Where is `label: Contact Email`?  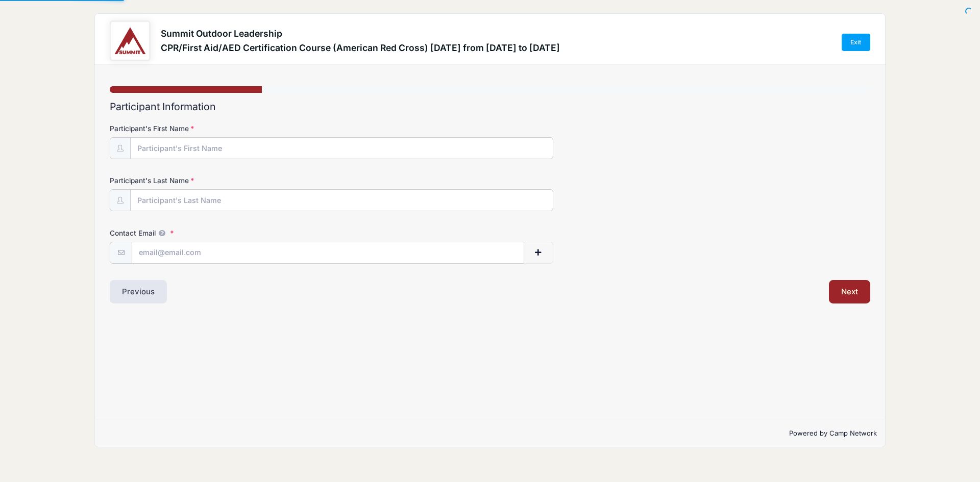
label: Contact Email is located at coordinates (237, 233).